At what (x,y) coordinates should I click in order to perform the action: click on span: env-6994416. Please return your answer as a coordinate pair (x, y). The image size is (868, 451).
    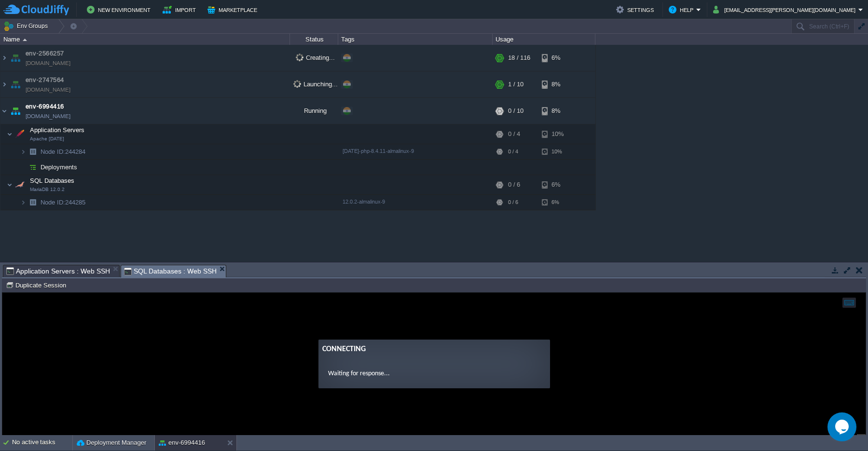
    Looking at the image, I should click on (45, 107).